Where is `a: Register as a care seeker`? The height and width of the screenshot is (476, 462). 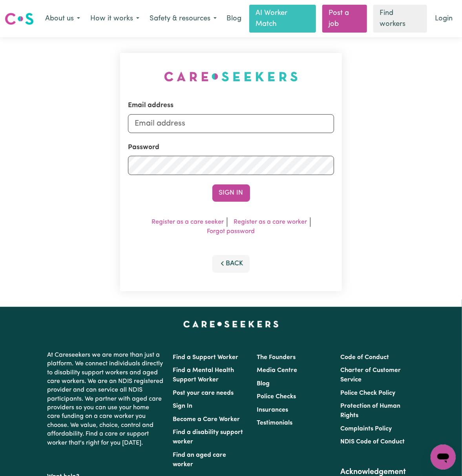 a: Register as a care seeker is located at coordinates (187, 222).